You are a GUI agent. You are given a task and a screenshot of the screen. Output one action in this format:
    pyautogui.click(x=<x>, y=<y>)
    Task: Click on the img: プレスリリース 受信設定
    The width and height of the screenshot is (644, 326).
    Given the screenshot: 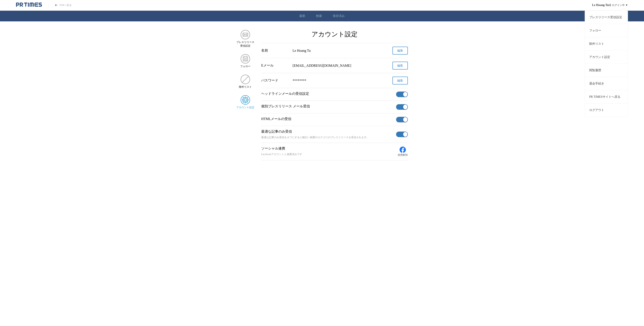 What is the action you would take?
    pyautogui.click(x=246, y=35)
    